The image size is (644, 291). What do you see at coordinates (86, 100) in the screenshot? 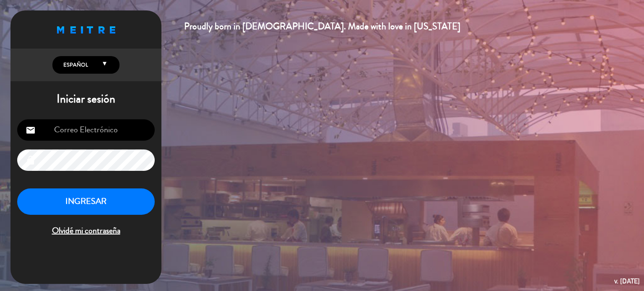
I see `h1: Iniciar sesión` at bounding box center [86, 100].